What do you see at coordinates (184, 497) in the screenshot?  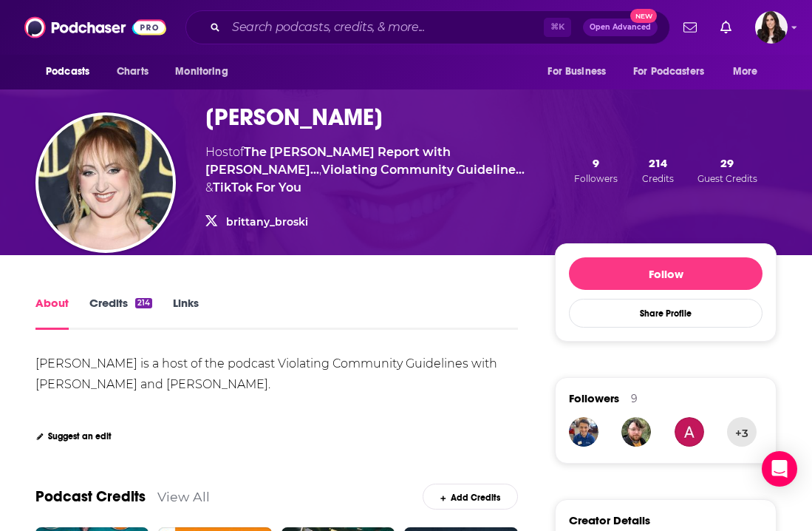 I see `a: View All` at bounding box center [184, 497].